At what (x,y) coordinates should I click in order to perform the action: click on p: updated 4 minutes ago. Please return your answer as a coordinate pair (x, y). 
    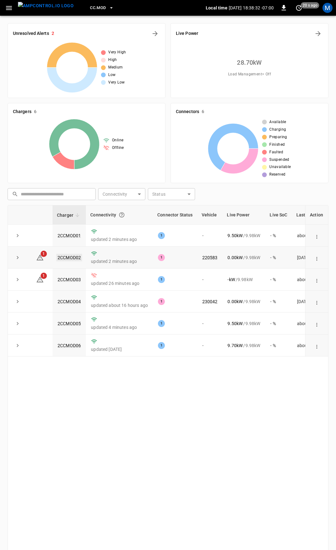
    Looking at the image, I should click on (119, 328).